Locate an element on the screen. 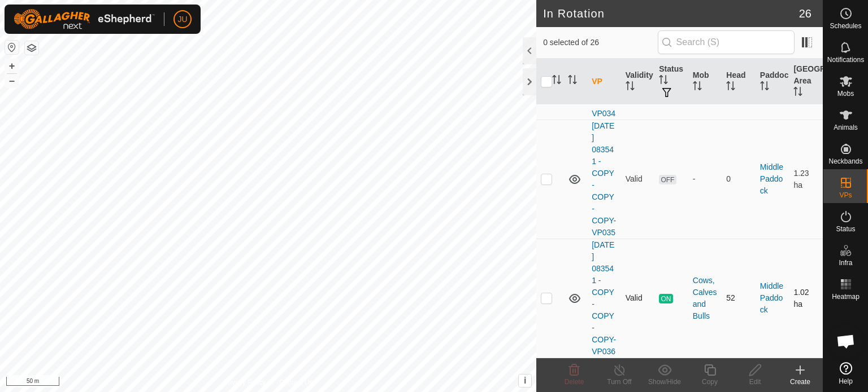 The height and width of the screenshot is (392, 868). th: Paddock is located at coordinates (773, 82).